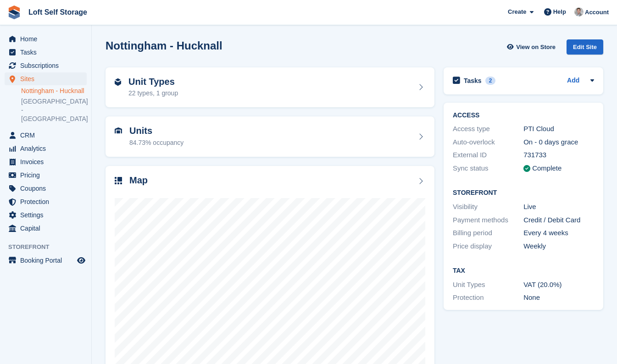 This screenshot has width=617, height=364. I want to click on span: Sites, so click(48, 79).